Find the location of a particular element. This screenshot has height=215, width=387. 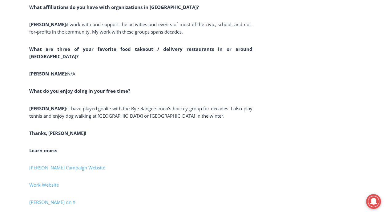

p: N/A is located at coordinates (141, 74).